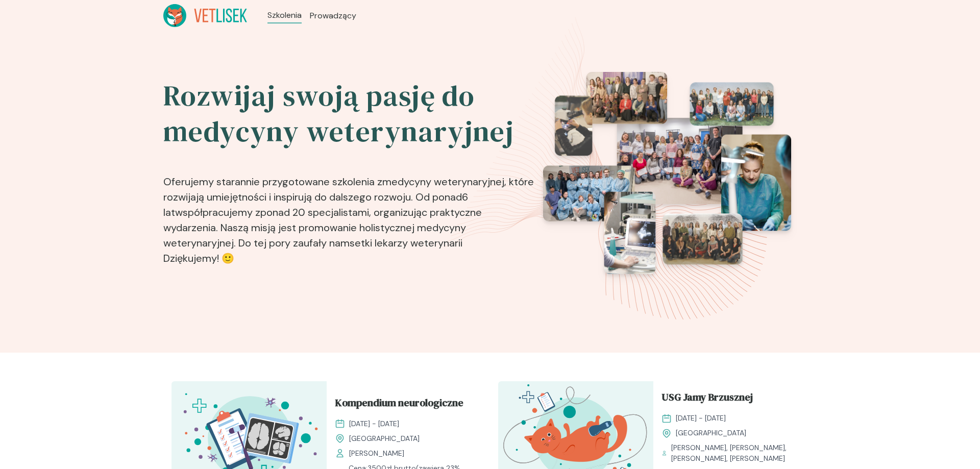 This screenshot has height=469, width=980. I want to click on span: USG Jamy Brzusznej, so click(707, 399).